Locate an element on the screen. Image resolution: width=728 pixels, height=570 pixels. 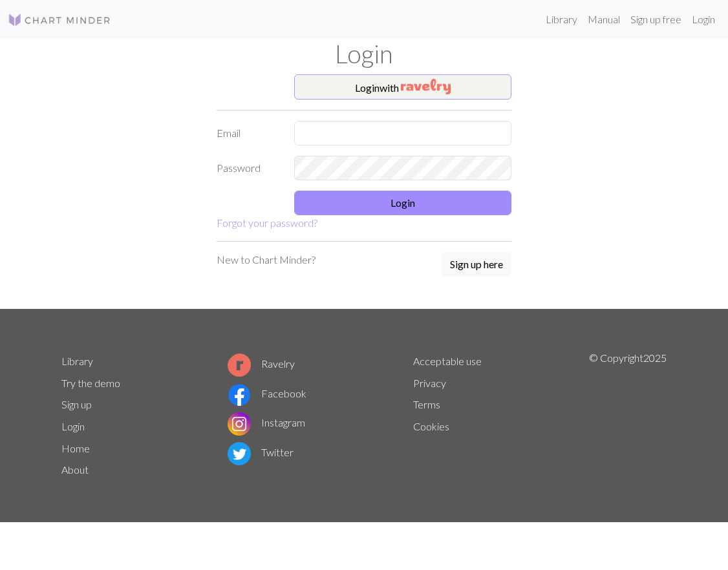
img: Twitter logo is located at coordinates (239, 454).